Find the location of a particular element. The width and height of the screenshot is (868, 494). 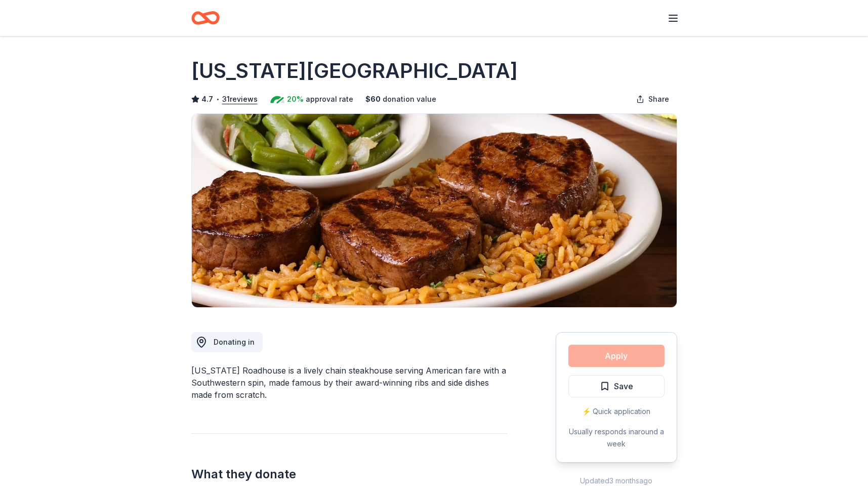

div: Updated 3 months ago is located at coordinates (617, 481).